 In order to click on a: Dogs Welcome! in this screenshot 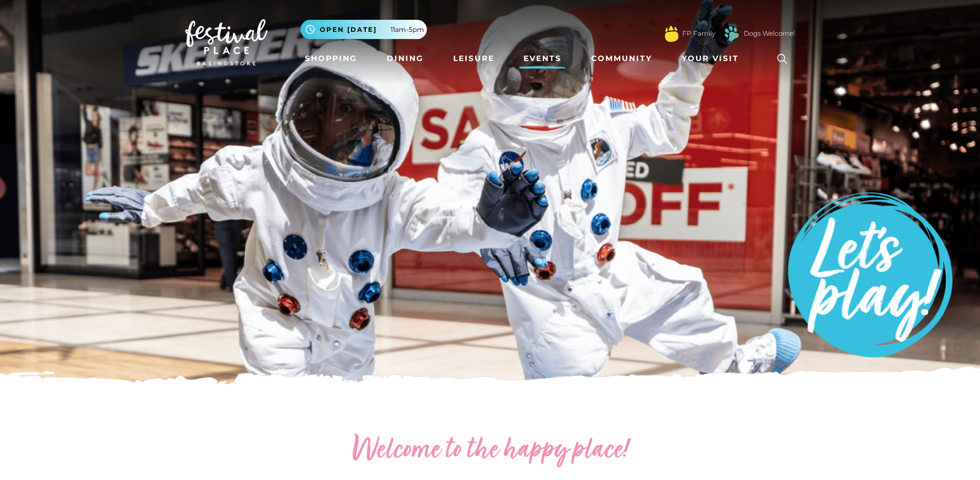, I will do `click(769, 34)`.